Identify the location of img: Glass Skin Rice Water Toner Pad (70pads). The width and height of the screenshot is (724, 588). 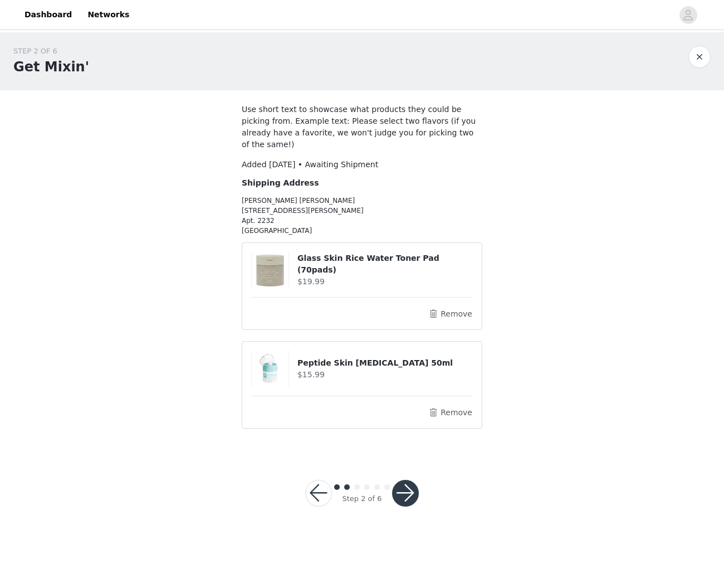
(270, 270).